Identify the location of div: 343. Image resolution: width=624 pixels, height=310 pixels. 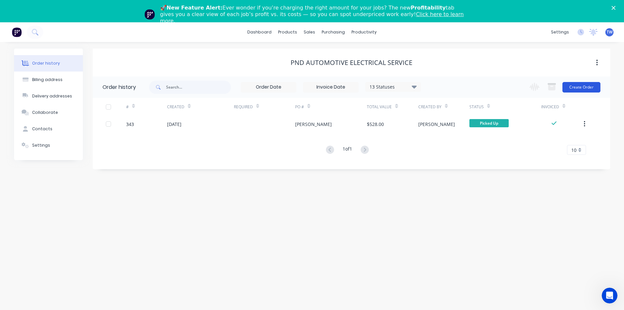
(130, 124).